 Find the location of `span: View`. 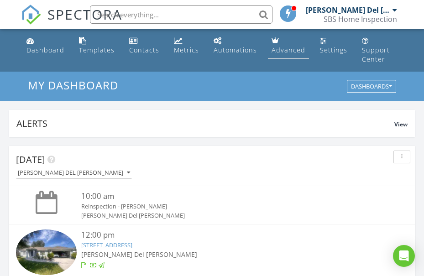

span: View is located at coordinates (401, 124).